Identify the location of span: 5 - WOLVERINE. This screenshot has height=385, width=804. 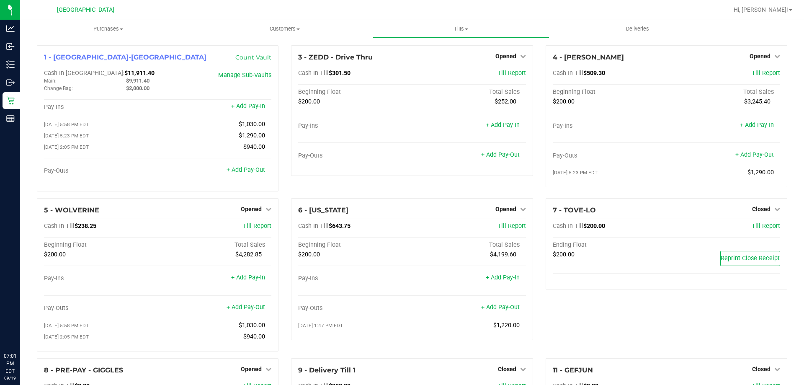
(72, 210).